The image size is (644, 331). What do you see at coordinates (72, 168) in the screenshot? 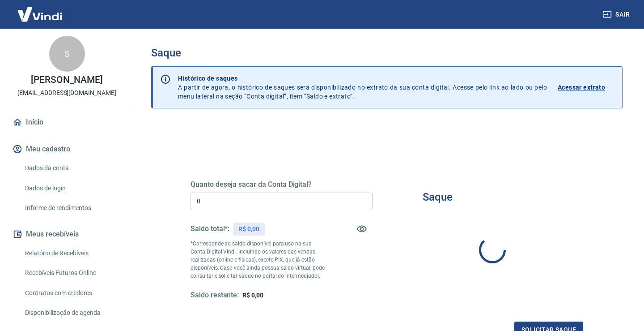
I see `a: Dados da conta` at bounding box center [72, 168].